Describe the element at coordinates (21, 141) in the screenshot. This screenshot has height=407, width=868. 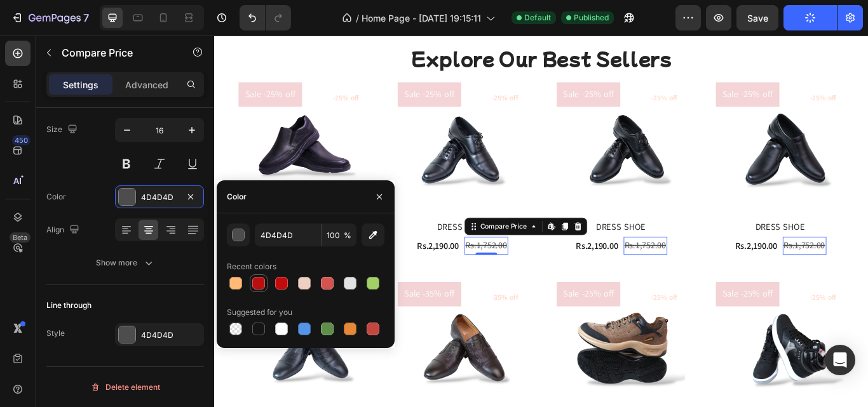
I see `div: 450` at that location.